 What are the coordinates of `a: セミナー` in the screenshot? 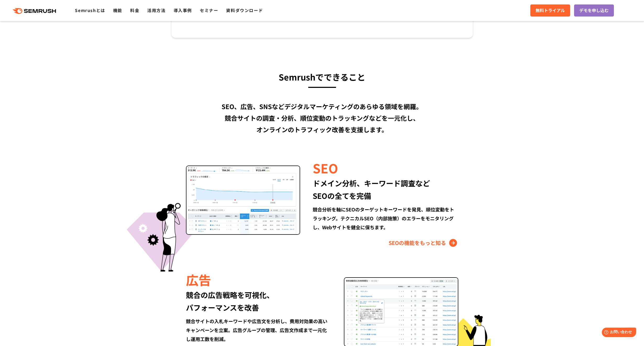 It's located at (209, 10).